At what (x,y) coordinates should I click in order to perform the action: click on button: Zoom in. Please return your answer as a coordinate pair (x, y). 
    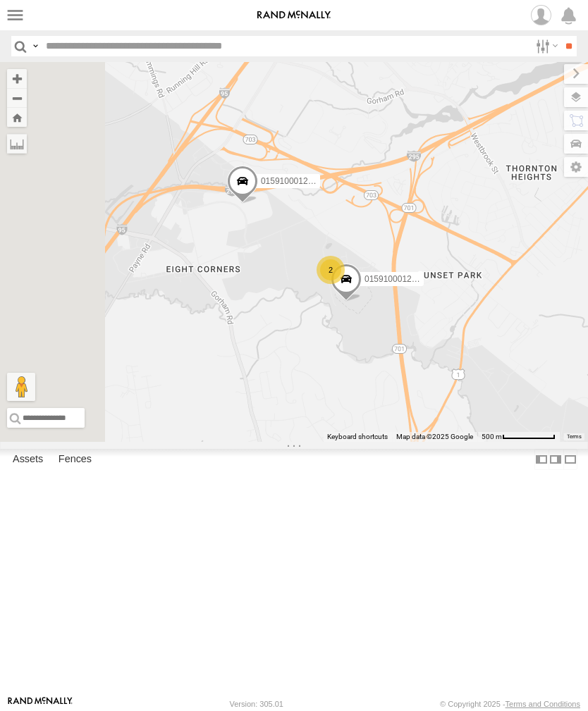
    Looking at the image, I should click on (17, 78).